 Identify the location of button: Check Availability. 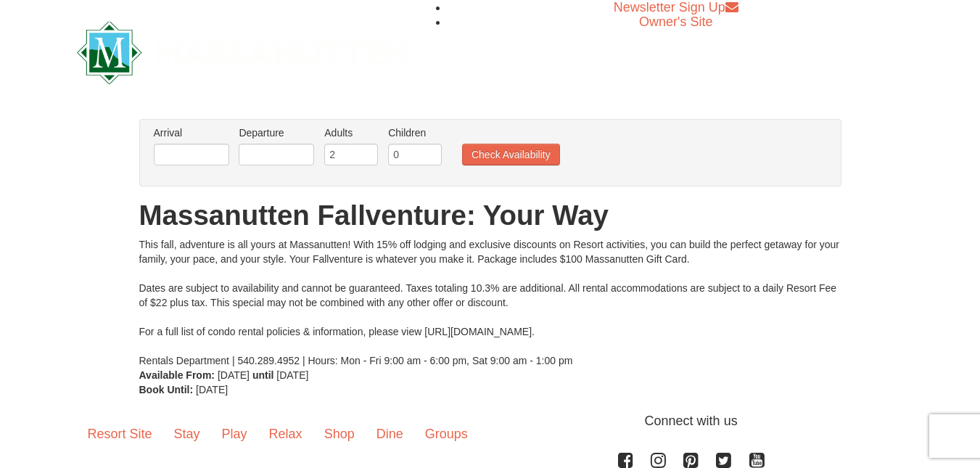
(511, 154).